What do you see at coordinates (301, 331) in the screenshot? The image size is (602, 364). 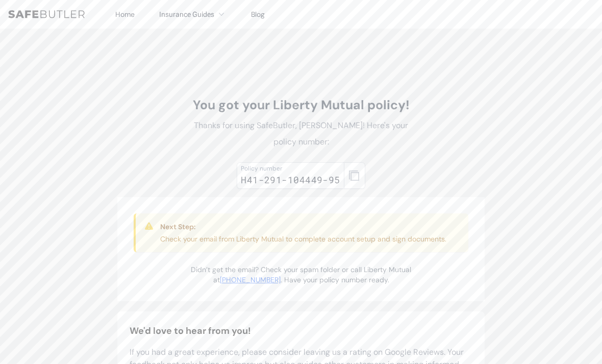 I see `h2: We'd love to hear from you!` at bounding box center [301, 331].